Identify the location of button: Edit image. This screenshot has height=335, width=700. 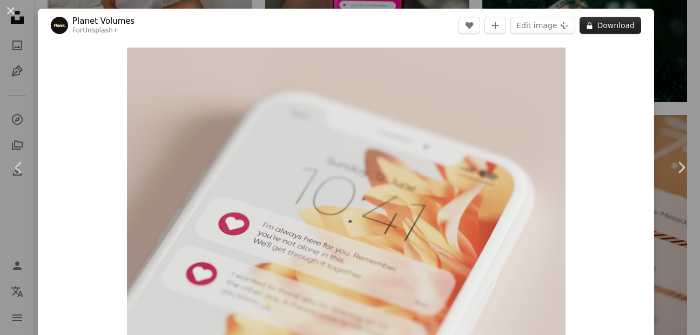
(542, 25).